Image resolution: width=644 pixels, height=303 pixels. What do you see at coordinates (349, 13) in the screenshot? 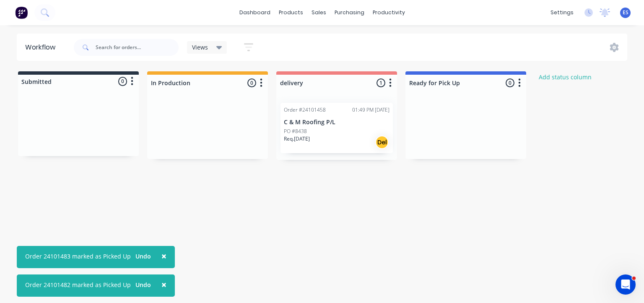
I see `div: purchasing` at bounding box center [349, 13].